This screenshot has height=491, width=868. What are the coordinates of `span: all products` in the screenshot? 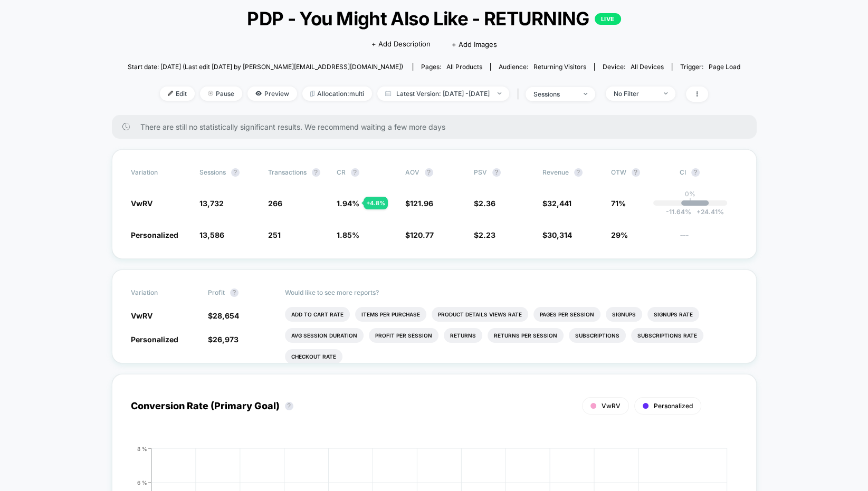 It's located at (464, 67).